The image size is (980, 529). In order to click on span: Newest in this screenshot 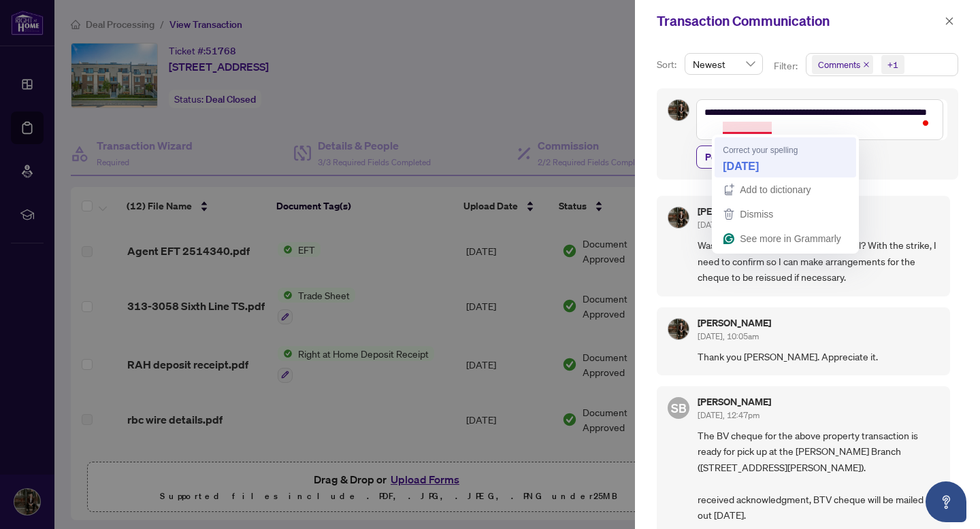, I will do `click(723, 64)`.